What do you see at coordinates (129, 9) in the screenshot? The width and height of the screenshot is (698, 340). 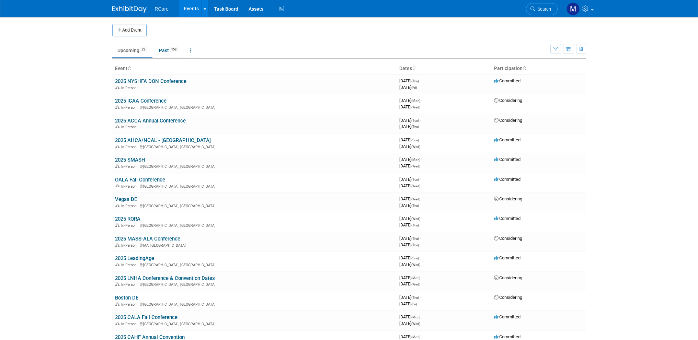 I see `img: ExhibitDay` at bounding box center [129, 9].